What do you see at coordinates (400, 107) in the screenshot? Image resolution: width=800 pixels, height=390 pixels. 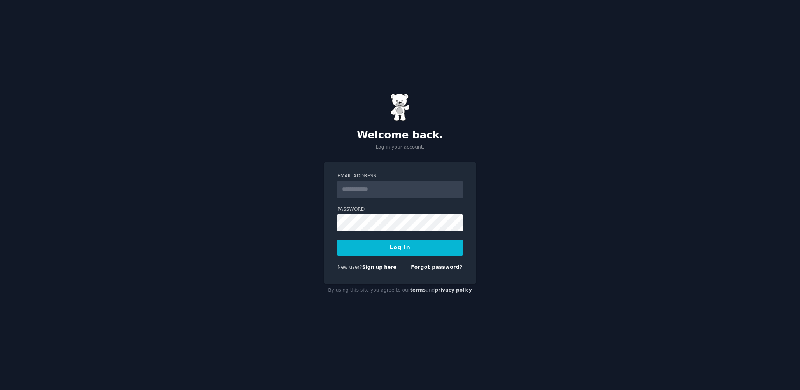 I see `img: Gummy Bear` at bounding box center [400, 107].